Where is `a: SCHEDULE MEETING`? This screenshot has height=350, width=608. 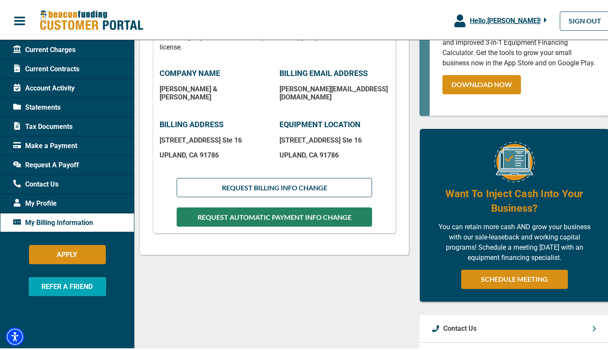 a: SCHEDULE MEETING is located at coordinates (515, 277).